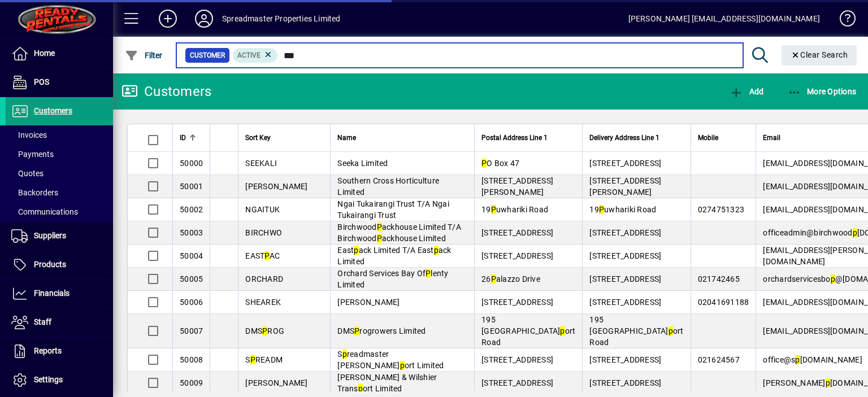  I want to click on span: BIRCHWO, so click(263, 233).